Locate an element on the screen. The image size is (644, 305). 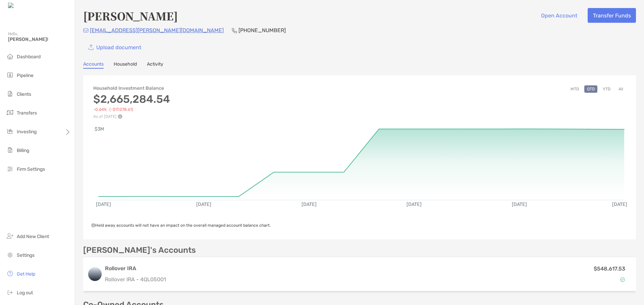
button: MTD is located at coordinates (574, 89).